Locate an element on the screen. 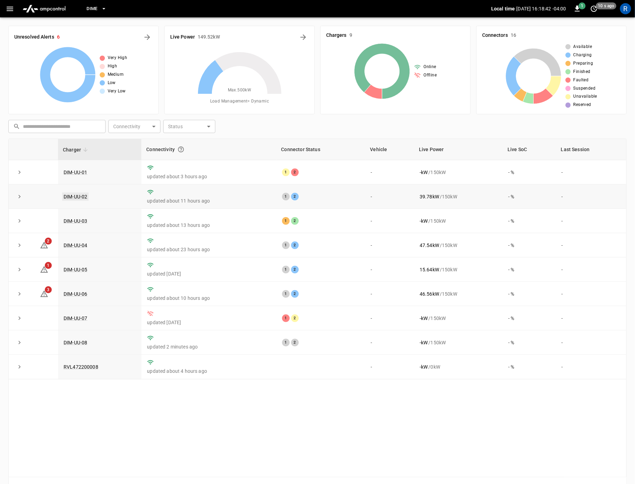 The image size is (635, 484). span: Available is located at coordinates (583, 47).